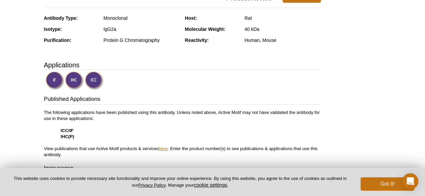  What do you see at coordinates (141, 40) in the screenshot?
I see `div: Protein G Chromatography` at bounding box center [141, 40].